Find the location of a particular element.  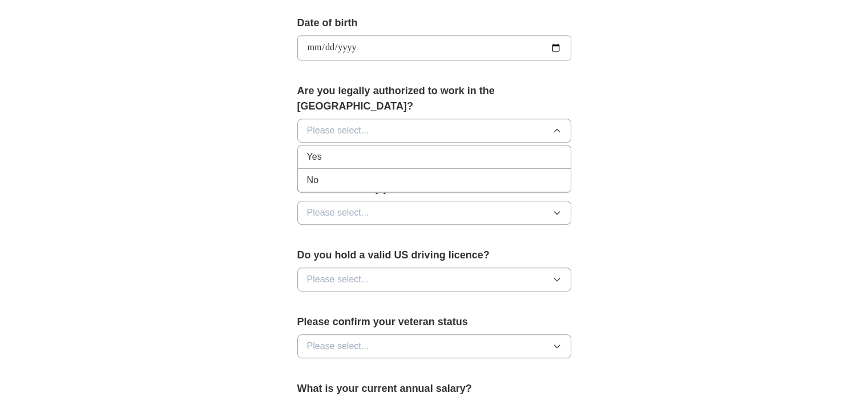

label: Date of birth is located at coordinates (435, 23).